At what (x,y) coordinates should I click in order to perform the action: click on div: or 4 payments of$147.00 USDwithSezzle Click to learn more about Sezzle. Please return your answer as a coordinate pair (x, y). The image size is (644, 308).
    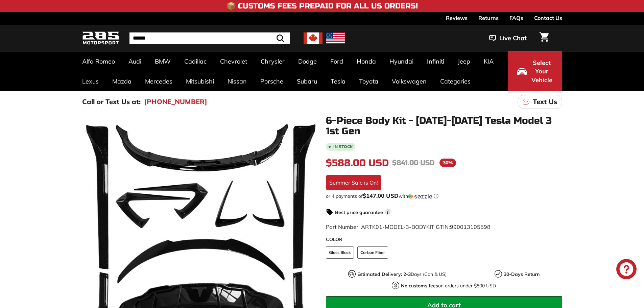
    Looking at the image, I should click on (444, 196).